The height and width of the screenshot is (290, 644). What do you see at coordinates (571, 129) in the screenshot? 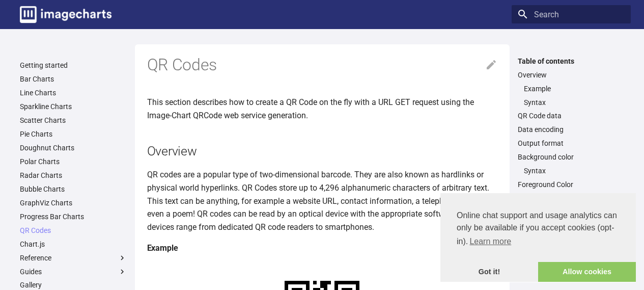
I see `a: Data encoding` at bounding box center [571, 129].